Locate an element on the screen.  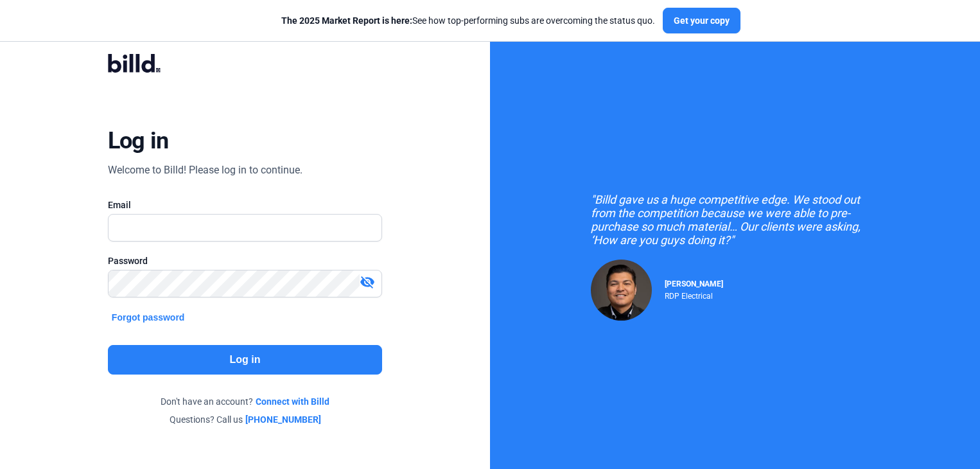
button: Forgot password is located at coordinates (148, 317).